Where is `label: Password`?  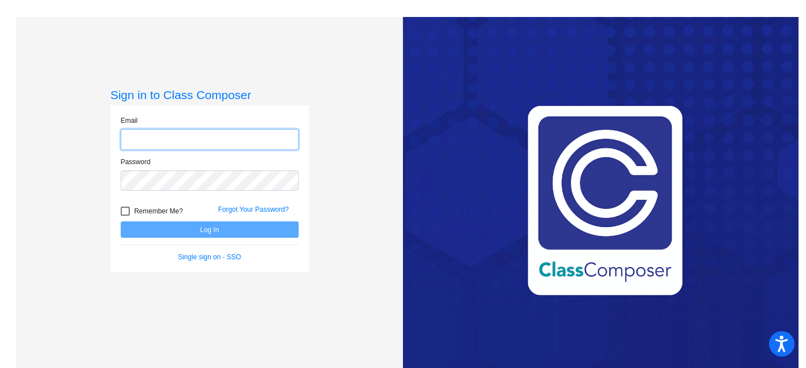 label: Password is located at coordinates (135, 162).